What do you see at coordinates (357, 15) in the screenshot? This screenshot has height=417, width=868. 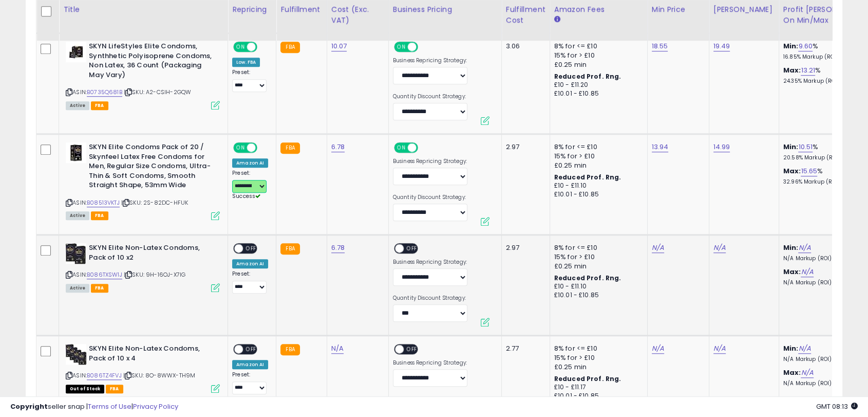 I see `div: Cost (Exc. VAT)` at bounding box center [357, 15].